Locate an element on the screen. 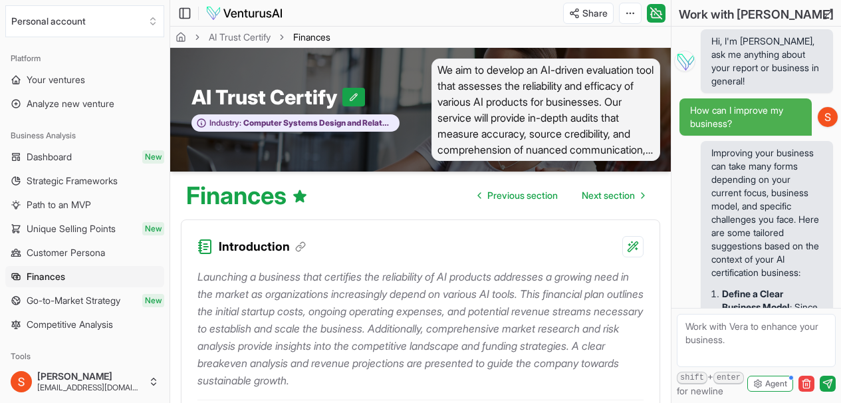 This screenshot has height=403, width=841. a: Go to previous page is located at coordinates (518, 195).